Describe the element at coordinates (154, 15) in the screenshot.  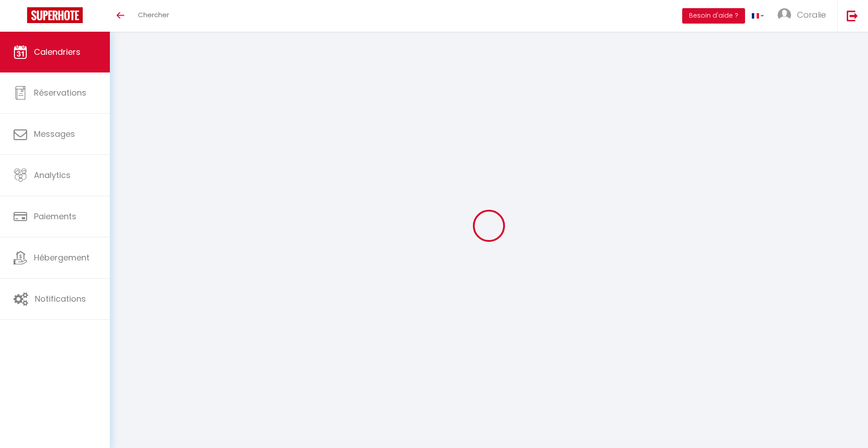
I see `span: Chercher` at that location.